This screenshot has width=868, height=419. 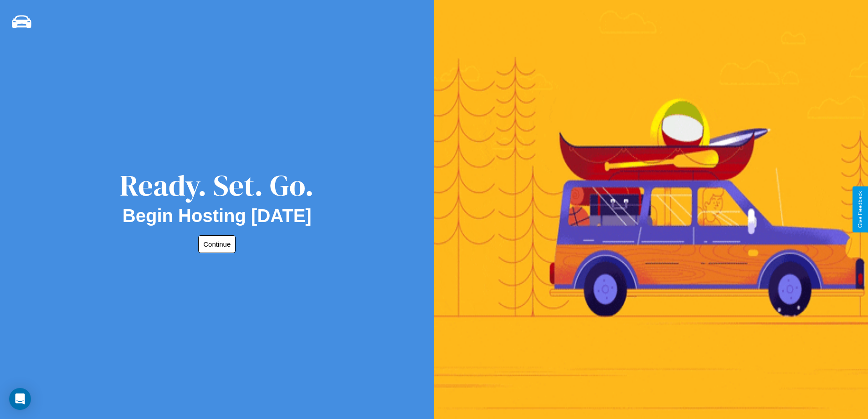 I want to click on div: Open Intercom Messenger, so click(x=20, y=399).